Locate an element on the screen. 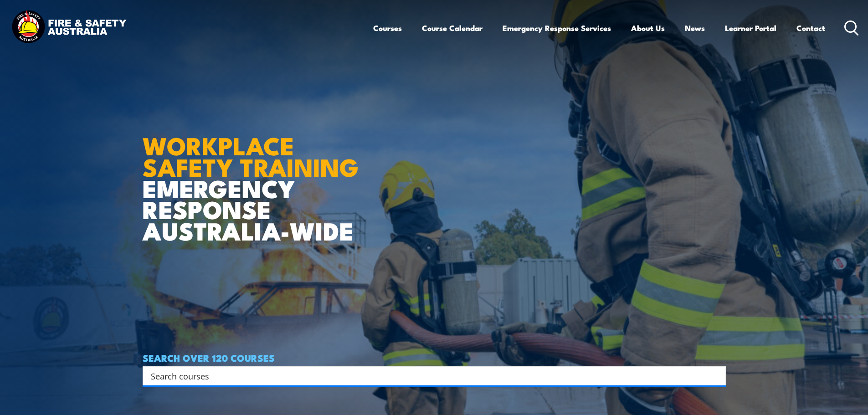 This screenshot has height=415, width=868. a: News is located at coordinates (695, 28).